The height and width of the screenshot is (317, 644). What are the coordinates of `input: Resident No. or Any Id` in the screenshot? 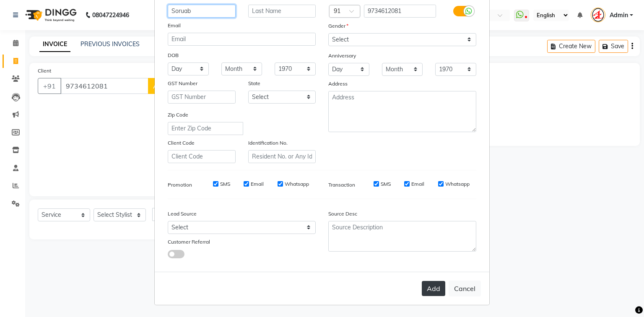 It's located at (282, 156).